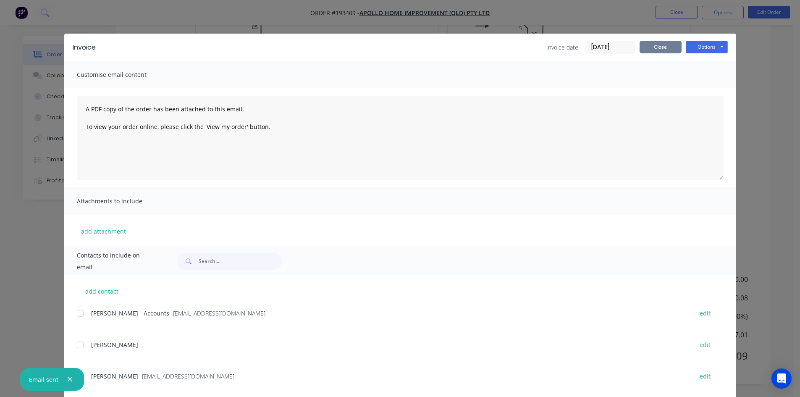 Image resolution: width=800 pixels, height=397 pixels. I want to click on button: Close, so click(660, 47).